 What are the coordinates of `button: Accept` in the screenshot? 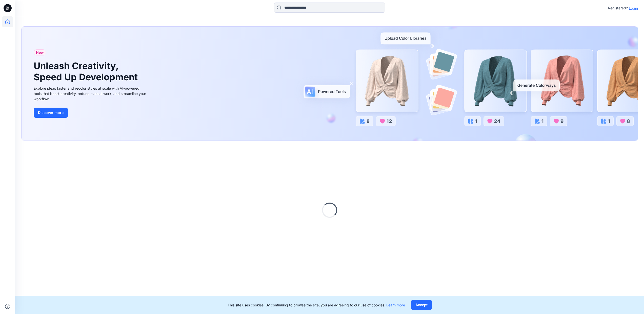 It's located at (421, 305).